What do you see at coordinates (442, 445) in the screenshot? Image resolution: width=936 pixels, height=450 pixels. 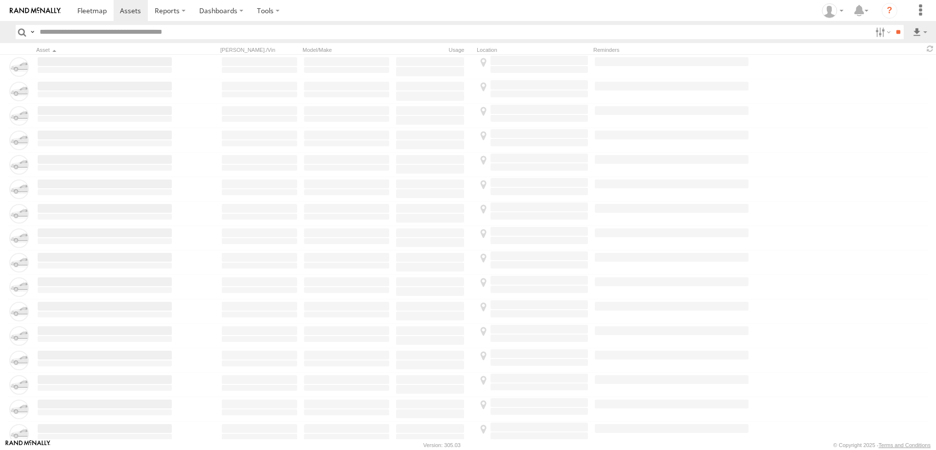 I see `div: Version: 305.03` at bounding box center [442, 445].